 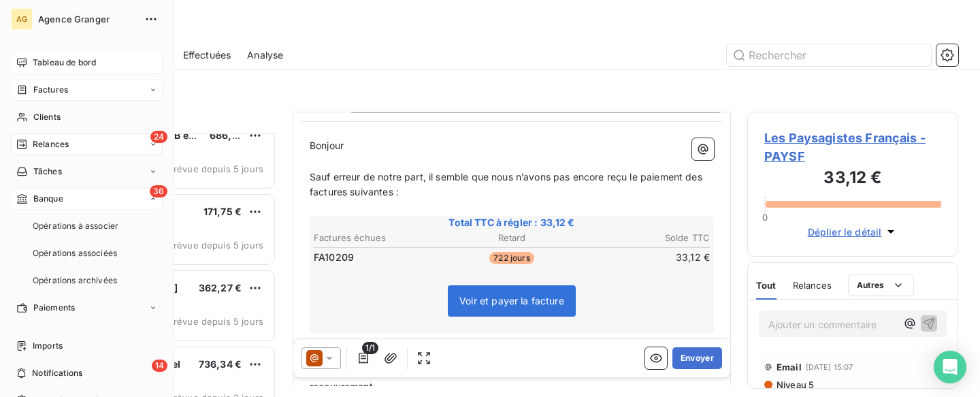 I want to click on span: Factures, so click(x=51, y=90).